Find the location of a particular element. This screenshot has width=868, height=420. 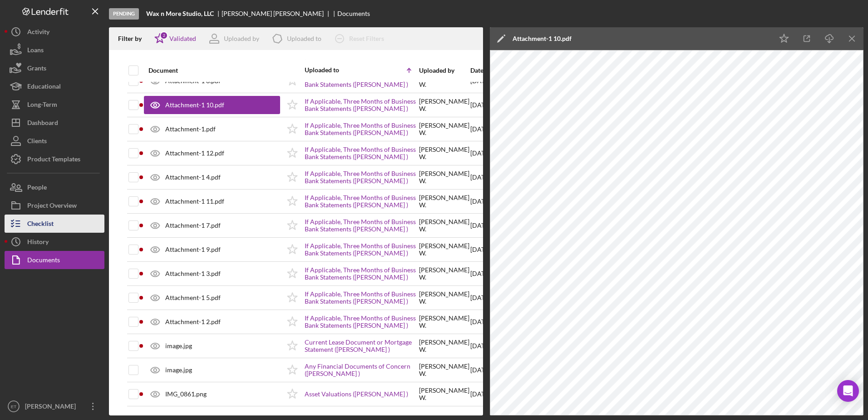

div: People is located at coordinates (37, 188).